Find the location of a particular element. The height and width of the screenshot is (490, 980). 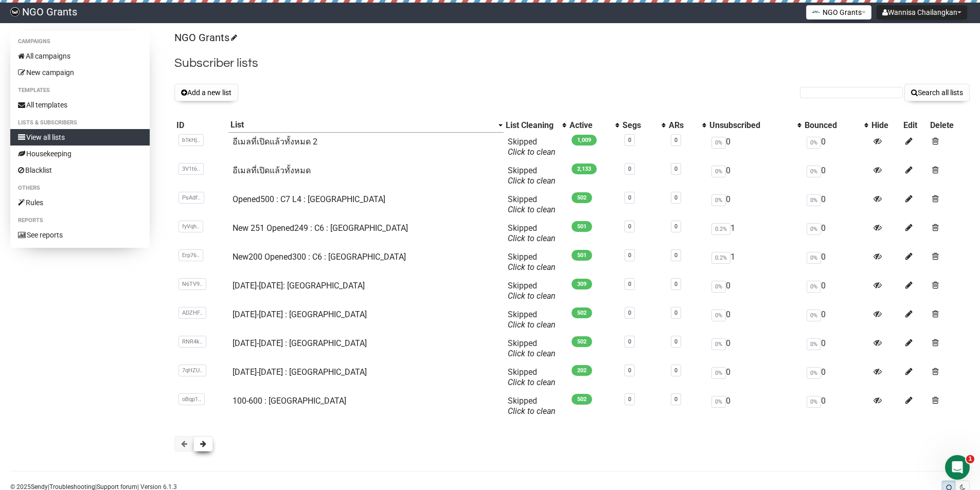

span: 3V1t6.. is located at coordinates (191, 169).